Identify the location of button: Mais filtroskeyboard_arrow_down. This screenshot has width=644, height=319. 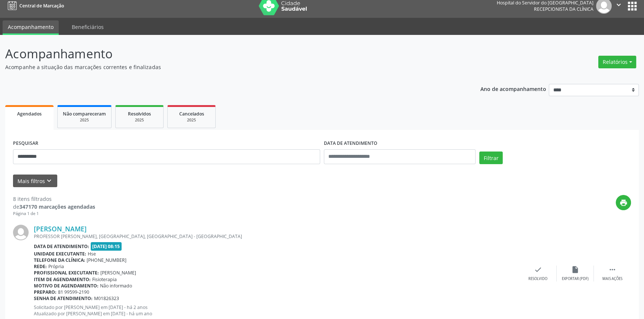
(35, 181).